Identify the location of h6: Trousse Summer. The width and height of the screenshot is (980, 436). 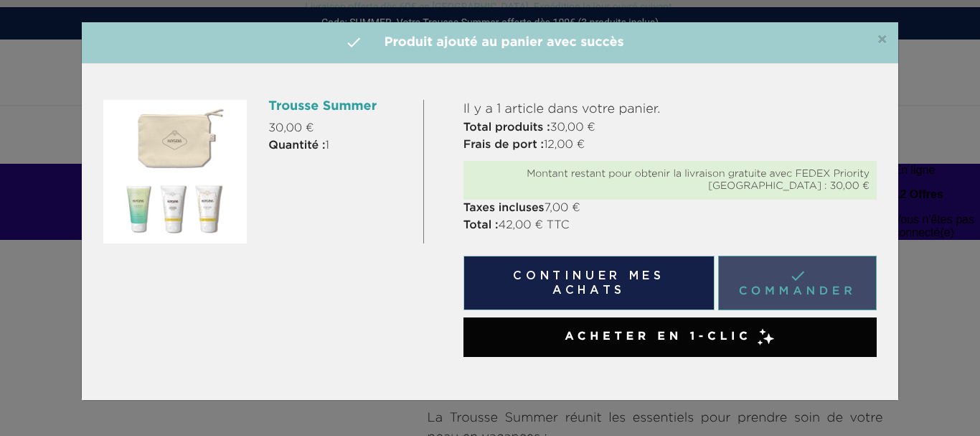
(340, 107).